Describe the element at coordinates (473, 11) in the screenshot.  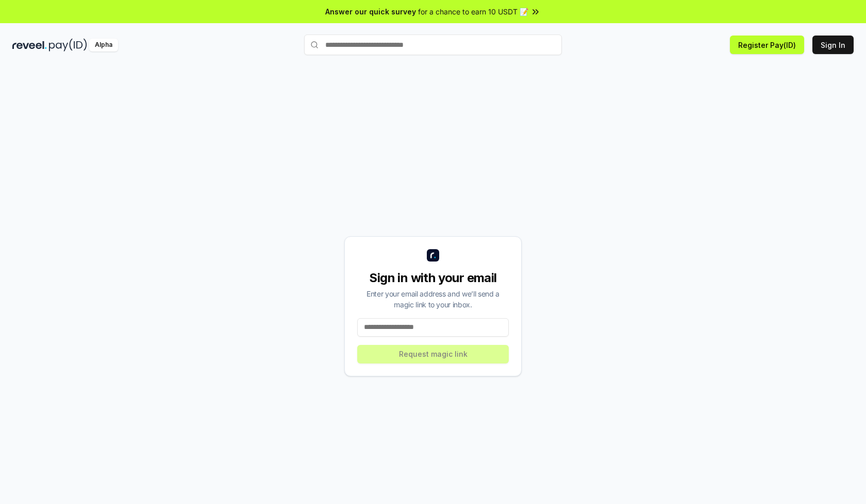
I see `span: for a chance to earn 10 USDT 📝` at that location.